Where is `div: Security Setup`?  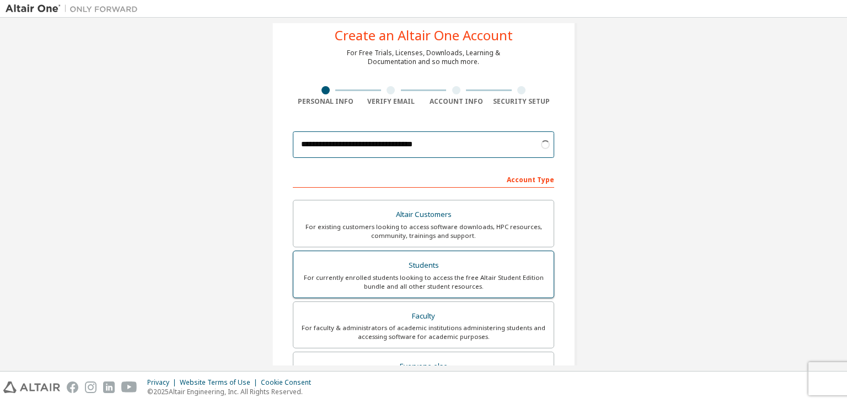
div: Security Setup is located at coordinates (522, 101).